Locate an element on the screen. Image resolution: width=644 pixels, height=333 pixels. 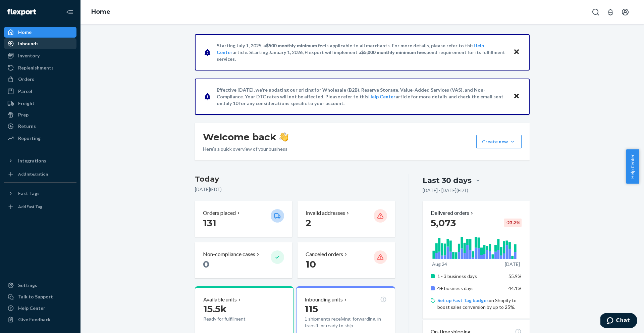
p: Delivered orders is located at coordinates (452, 213).